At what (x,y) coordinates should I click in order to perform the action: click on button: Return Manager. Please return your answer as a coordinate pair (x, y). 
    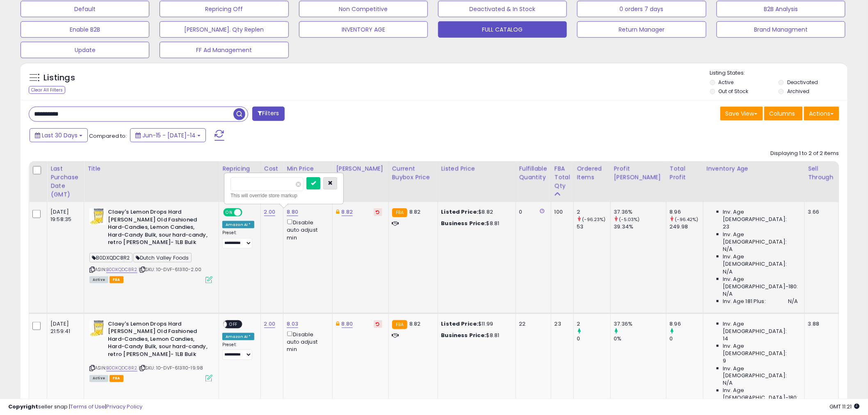
    Looking at the image, I should click on (641, 30).